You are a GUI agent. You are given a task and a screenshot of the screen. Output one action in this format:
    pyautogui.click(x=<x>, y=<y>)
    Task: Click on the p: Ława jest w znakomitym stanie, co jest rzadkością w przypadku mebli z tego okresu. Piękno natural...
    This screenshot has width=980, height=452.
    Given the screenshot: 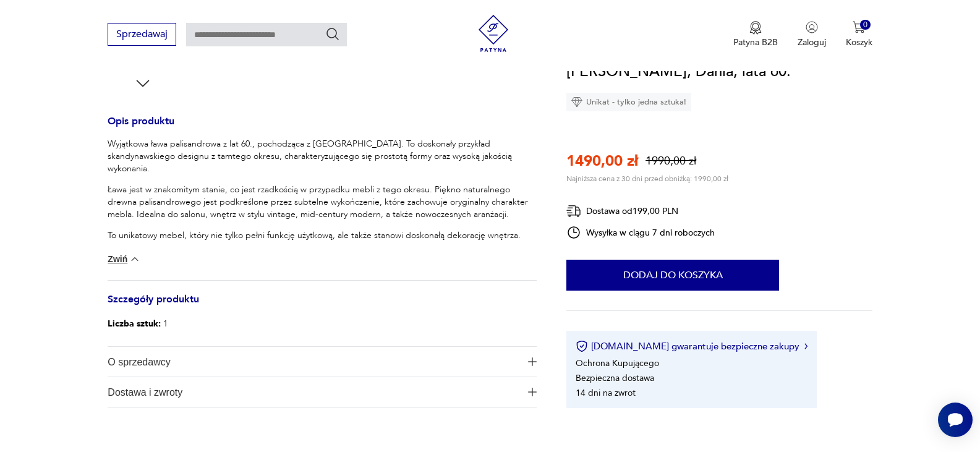 What is the action you would take?
    pyautogui.click(x=322, y=202)
    